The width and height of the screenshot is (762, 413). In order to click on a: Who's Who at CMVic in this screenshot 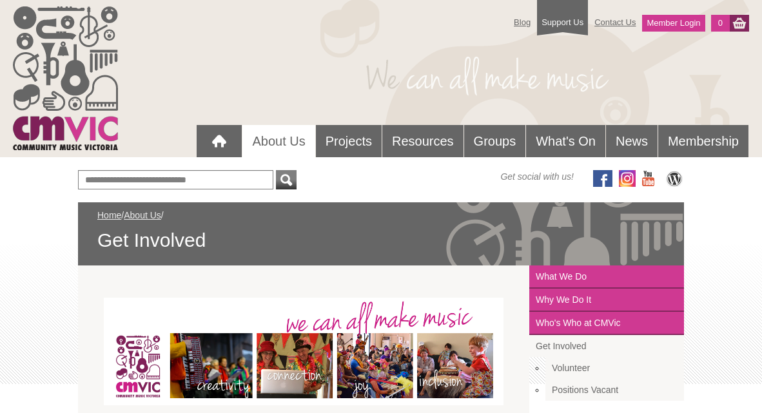, I will do `click(606, 323)`.